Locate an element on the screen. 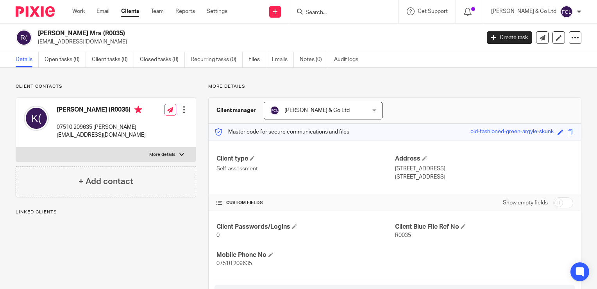 The image size is (597, 289). div: old-fashioned-green-argyle-skunk is located at coordinates (512, 132).